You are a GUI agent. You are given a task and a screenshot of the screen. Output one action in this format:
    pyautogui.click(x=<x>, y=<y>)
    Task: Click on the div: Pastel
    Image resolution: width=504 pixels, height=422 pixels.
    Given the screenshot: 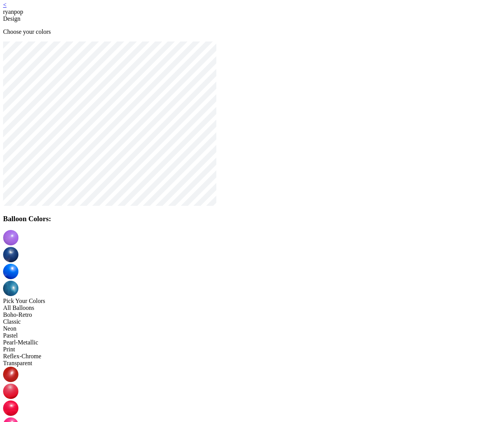 What is the action you would take?
    pyautogui.click(x=252, y=335)
    